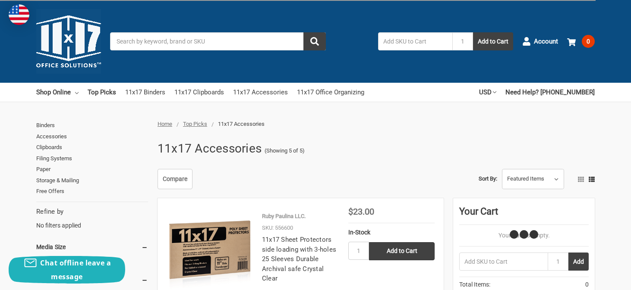  What do you see at coordinates (487, 92) in the screenshot?
I see `a: USD` at bounding box center [487, 92].